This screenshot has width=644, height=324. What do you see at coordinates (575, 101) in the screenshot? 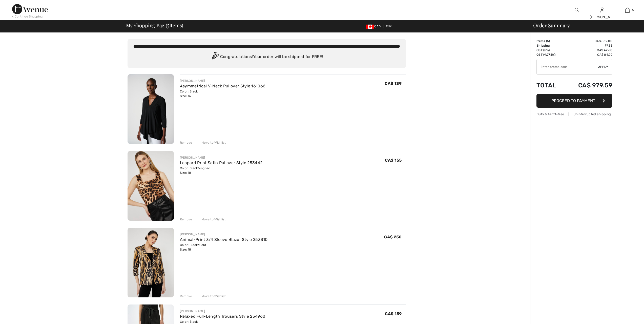
I see `button: Proceed to Payment` at bounding box center [575, 101].